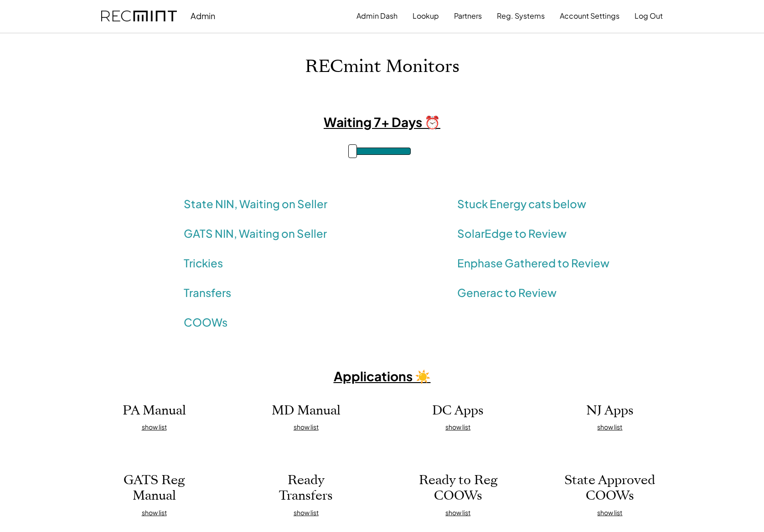 Image resolution: width=764 pixels, height=532 pixels. Describe the element at coordinates (382, 66) in the screenshot. I see `h1: RECmint Monitors` at that location.